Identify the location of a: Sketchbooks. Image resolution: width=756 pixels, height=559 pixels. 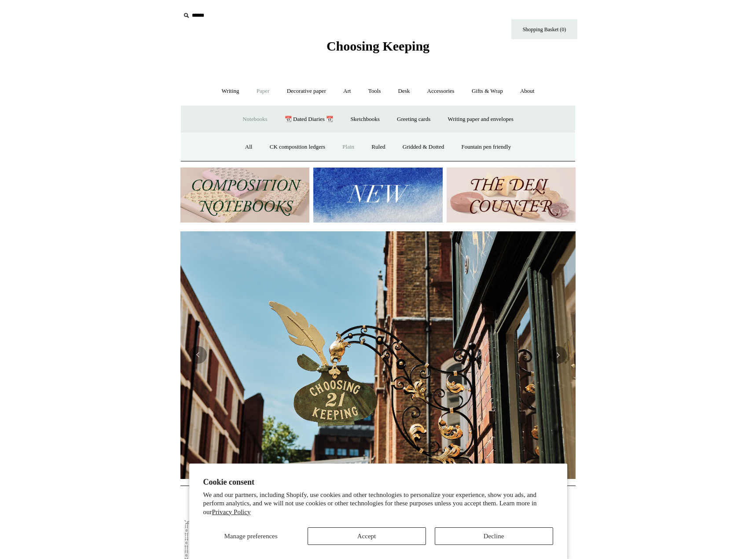
(365, 119).